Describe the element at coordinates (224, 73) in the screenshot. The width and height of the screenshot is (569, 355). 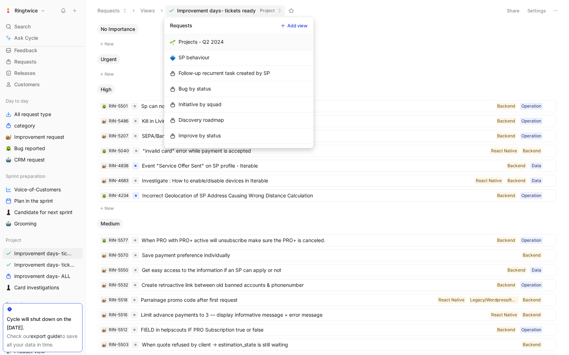
I see `div: Follow-up recurrent task created by SP` at that location.